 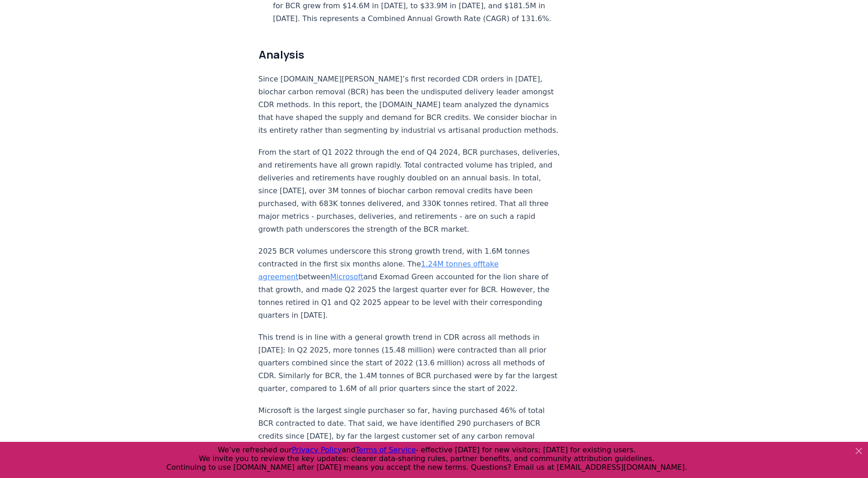 I want to click on p: From the start of Q1 2022 through the end of Q4 2024, BCR purchases, deliveries, and retirements ..., so click(x=410, y=191).